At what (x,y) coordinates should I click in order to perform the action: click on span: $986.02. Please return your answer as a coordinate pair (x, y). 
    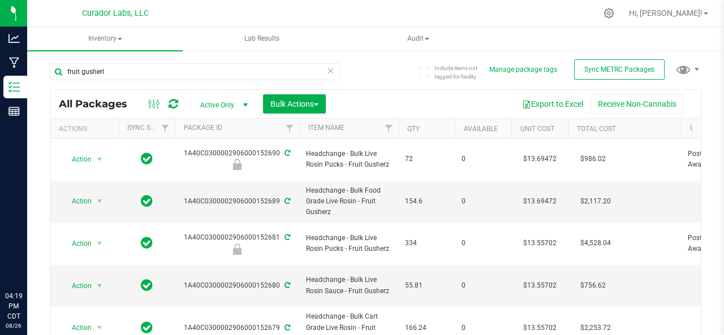
    Looking at the image, I should click on (593, 159).